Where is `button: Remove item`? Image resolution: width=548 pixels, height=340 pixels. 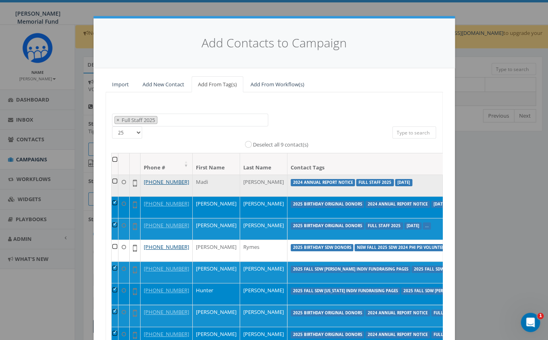 button: Remove item is located at coordinates (118, 120).